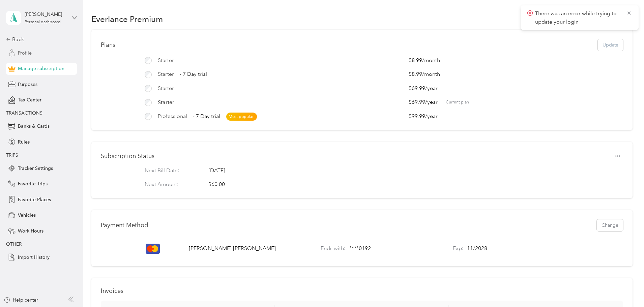 This screenshot has width=644, height=307. What do you see at coordinates (477, 249) in the screenshot?
I see `p: 11 / 2028` at bounding box center [477, 249].